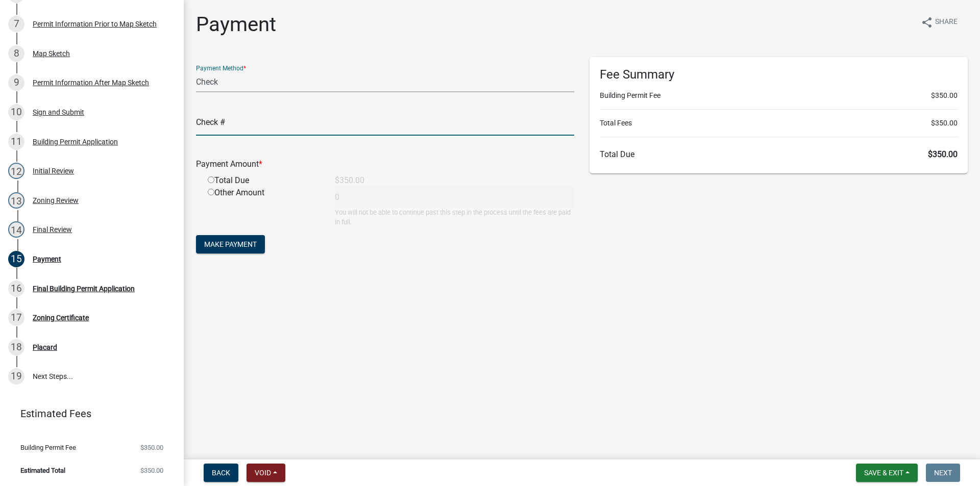  Describe the element at coordinates (927, 22) in the screenshot. I see `i: share` at that location.